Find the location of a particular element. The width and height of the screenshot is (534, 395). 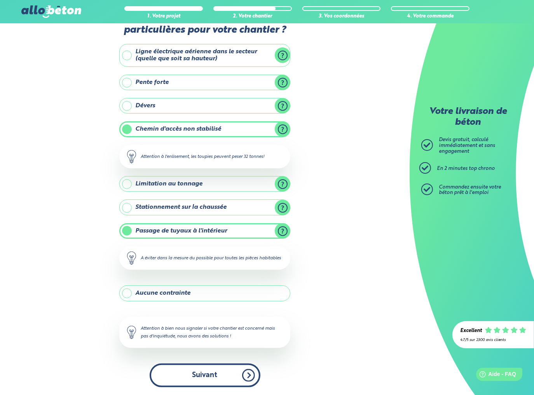

div: 3. Vos coordonnées is located at coordinates (342, 16).